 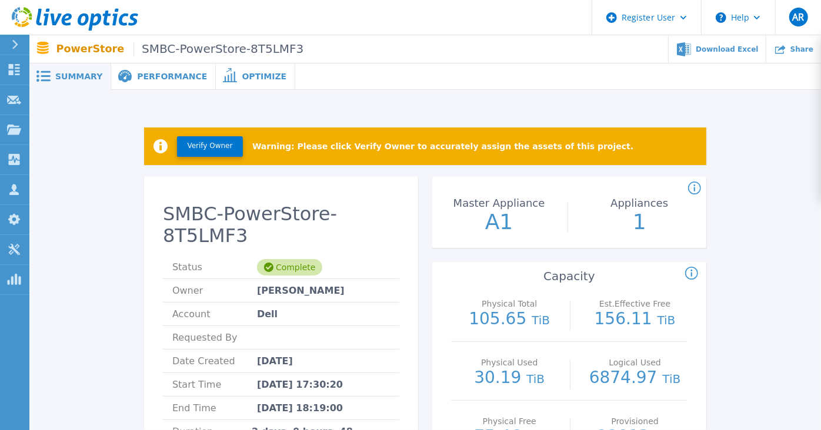 I want to click on p: Warning: Please click Verify Owner to accurately assign the assets of this project., so click(x=443, y=146).